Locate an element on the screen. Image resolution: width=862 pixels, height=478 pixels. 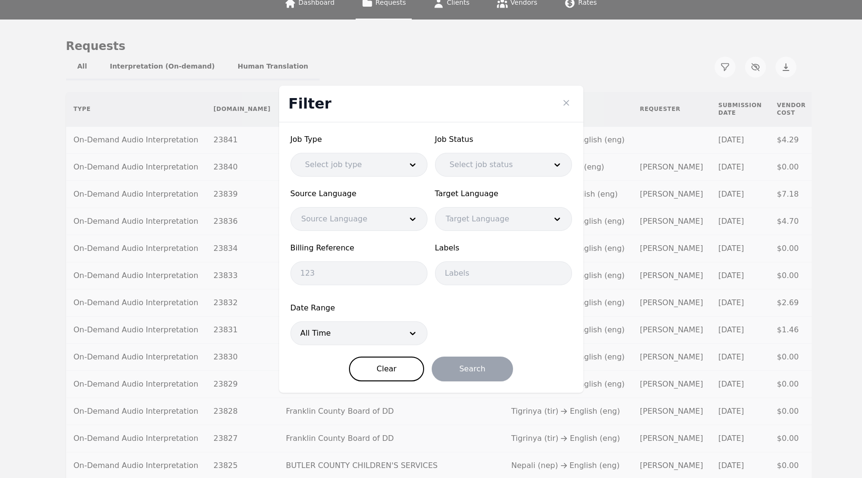
button: Clear is located at coordinates (387, 369).